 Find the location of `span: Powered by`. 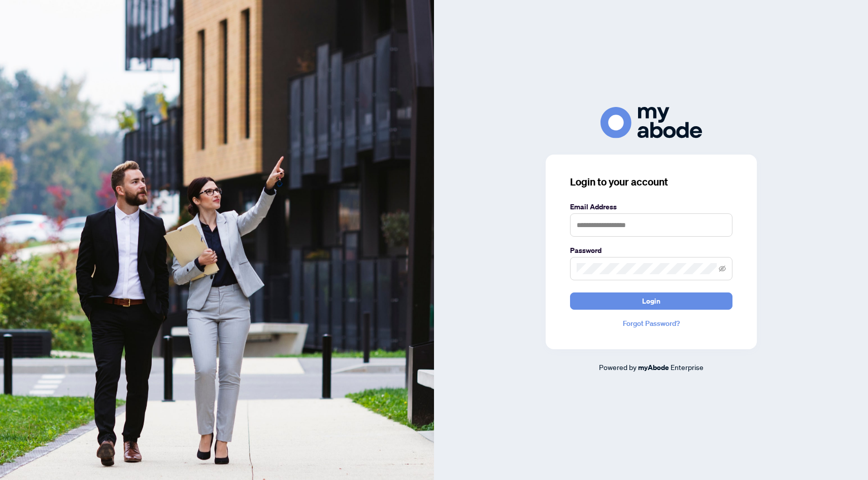

span: Powered by is located at coordinates (618, 367).